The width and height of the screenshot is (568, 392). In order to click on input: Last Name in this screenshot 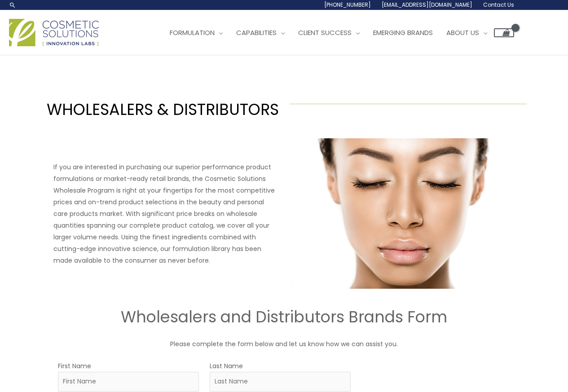, I will do `click(280, 382)`.